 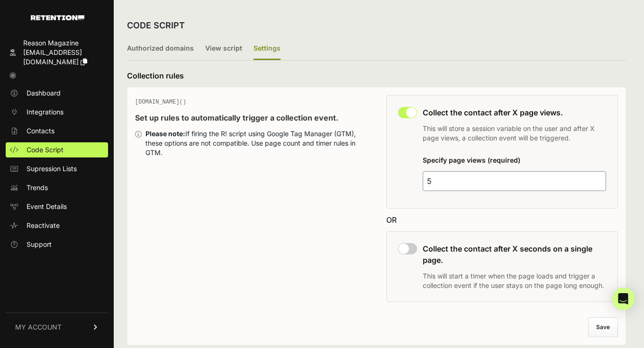 What do you see at coordinates (45, 112) in the screenshot?
I see `span: Integrations` at bounding box center [45, 112].